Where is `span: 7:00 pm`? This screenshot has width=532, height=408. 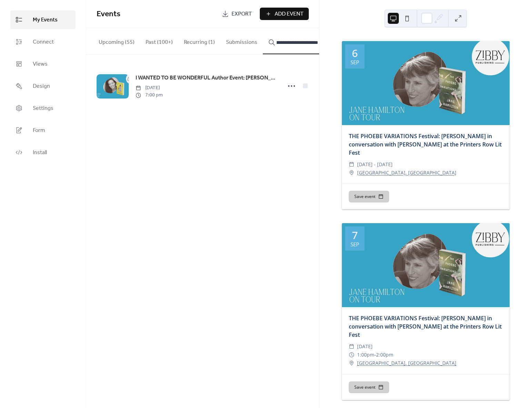
span: 7:00 pm is located at coordinates (149, 95).